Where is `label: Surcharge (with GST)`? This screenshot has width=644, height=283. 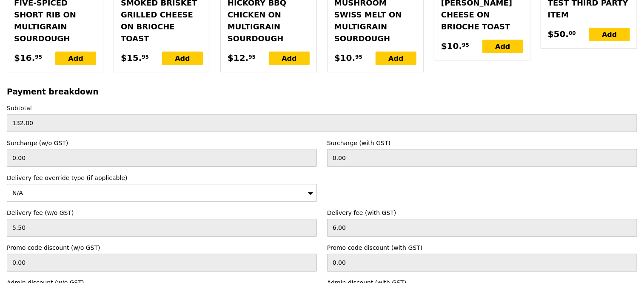
label: Surcharge (with GST) is located at coordinates (482, 143).